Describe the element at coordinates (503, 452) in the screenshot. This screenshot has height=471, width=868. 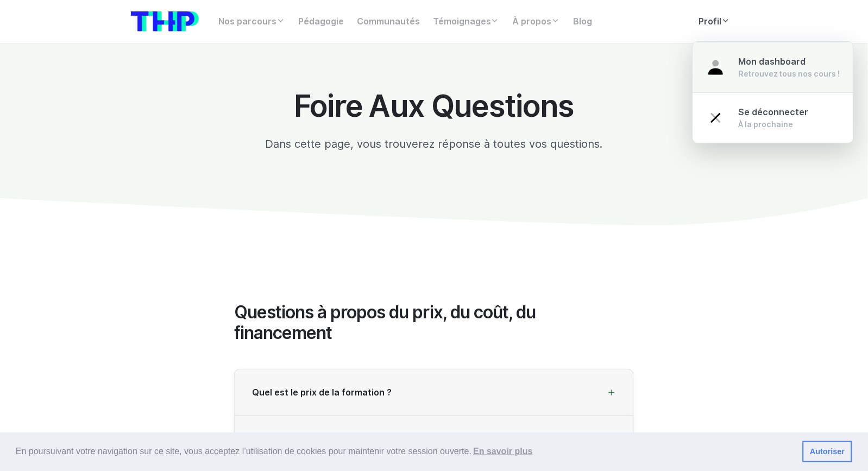
I see `a: learn more about cookies` at that location.